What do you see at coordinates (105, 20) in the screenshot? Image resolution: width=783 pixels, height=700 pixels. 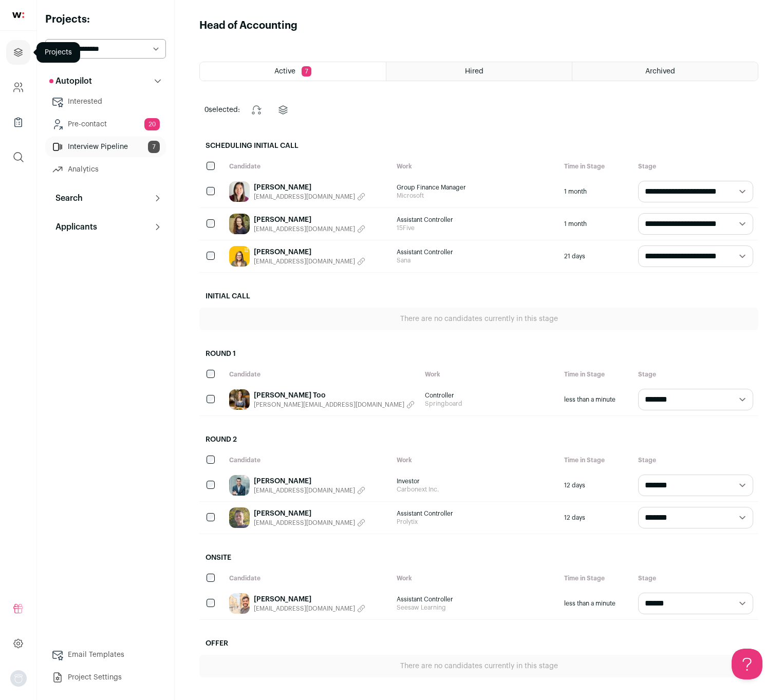 I see `h2: Projects:` at bounding box center [105, 20].